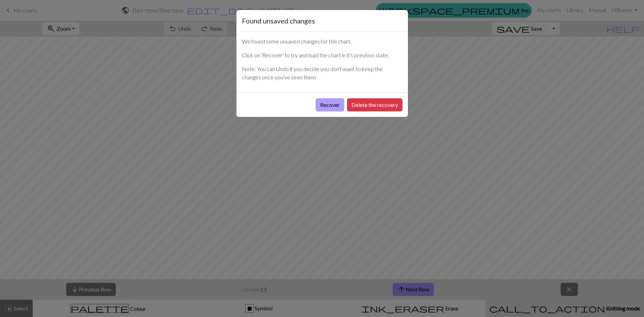 Image resolution: width=644 pixels, height=317 pixels. Describe the element at coordinates (374, 105) in the screenshot. I see `button: Delete the recovery` at that location.